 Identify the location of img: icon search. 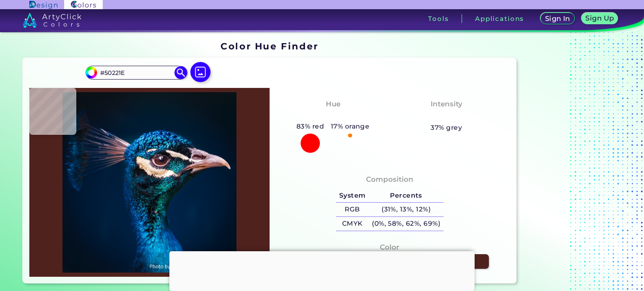
(180, 73).